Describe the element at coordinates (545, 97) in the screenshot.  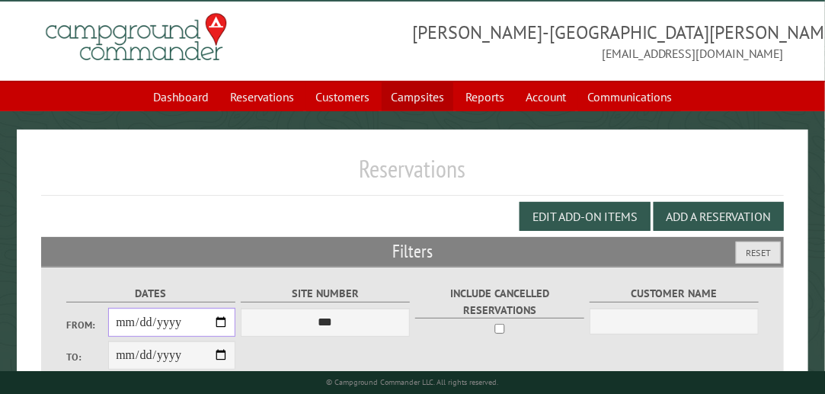
I see `a: Account` at that location.